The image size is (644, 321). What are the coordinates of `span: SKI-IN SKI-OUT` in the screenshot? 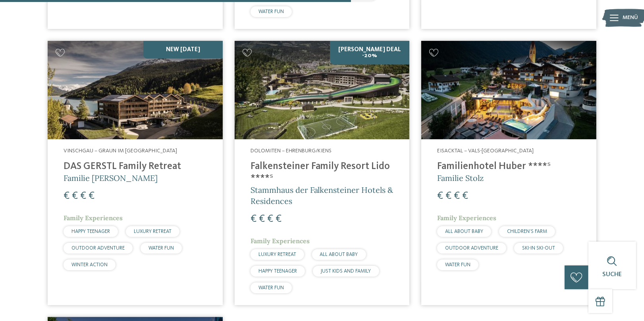 It's located at (538, 248).